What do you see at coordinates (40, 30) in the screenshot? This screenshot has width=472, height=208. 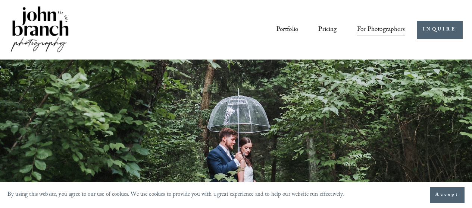 I see `img: John Branch IV Photography` at bounding box center [40, 30].